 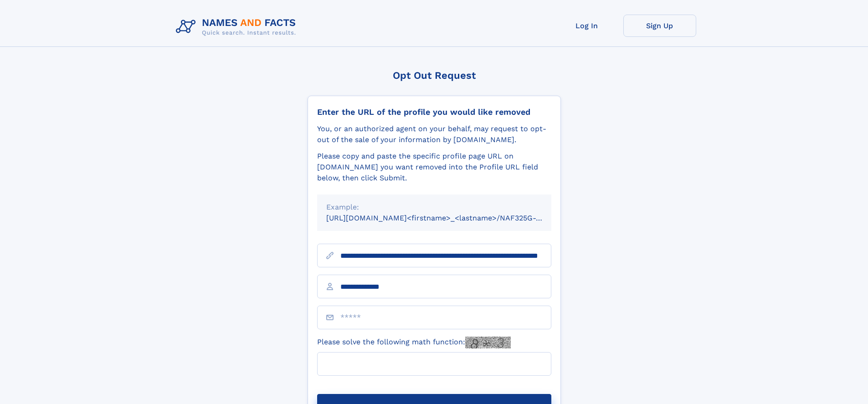 I want to click on label: Please solve the following math function:, so click(x=413, y=342).